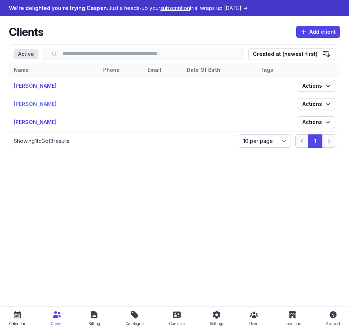  I want to click on div: Users, so click(254, 323).